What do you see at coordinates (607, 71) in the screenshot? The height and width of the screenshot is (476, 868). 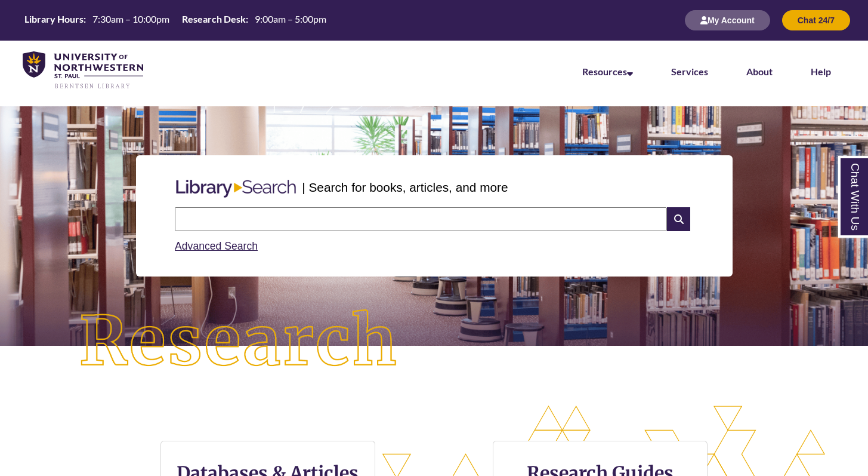 I see `a: Resources` at bounding box center [607, 71].